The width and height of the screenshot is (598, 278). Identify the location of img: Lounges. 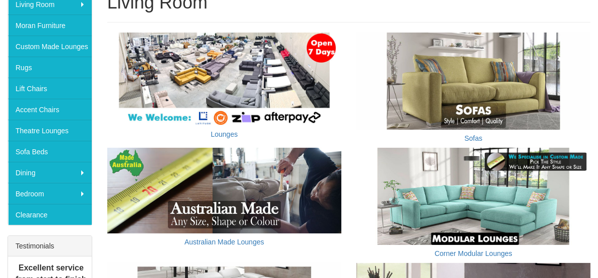
(224, 79).